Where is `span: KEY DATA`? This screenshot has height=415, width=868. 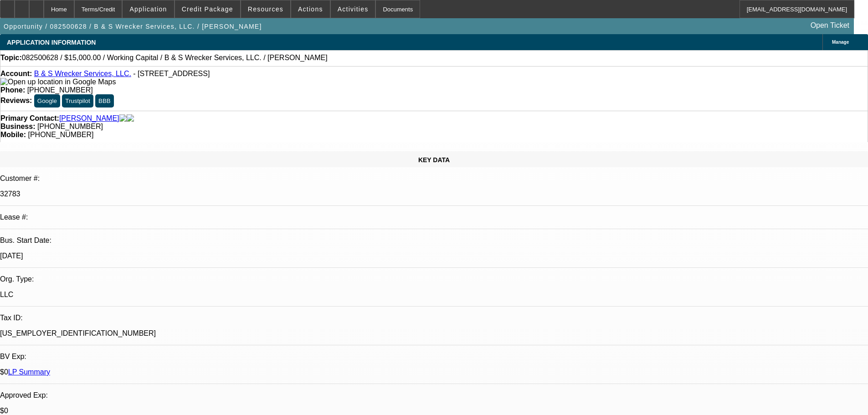 span: KEY DATA is located at coordinates (434, 160).